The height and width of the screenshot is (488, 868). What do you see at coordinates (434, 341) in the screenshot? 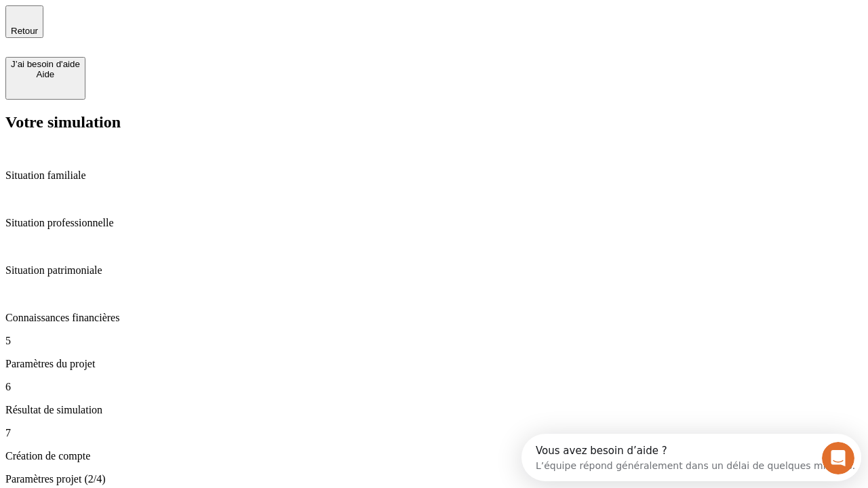
I see `p: 5` at bounding box center [434, 341].